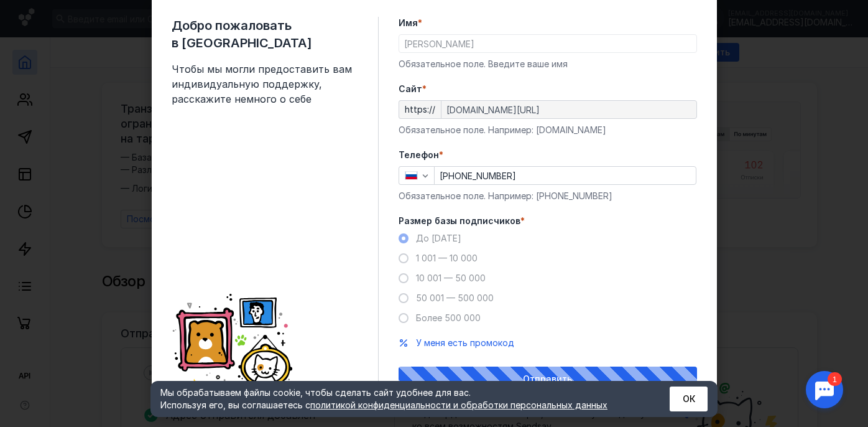 This screenshot has height=427, width=868. What do you see at coordinates (465, 343) in the screenshot?
I see `button: У меня есть промокод` at bounding box center [465, 343].